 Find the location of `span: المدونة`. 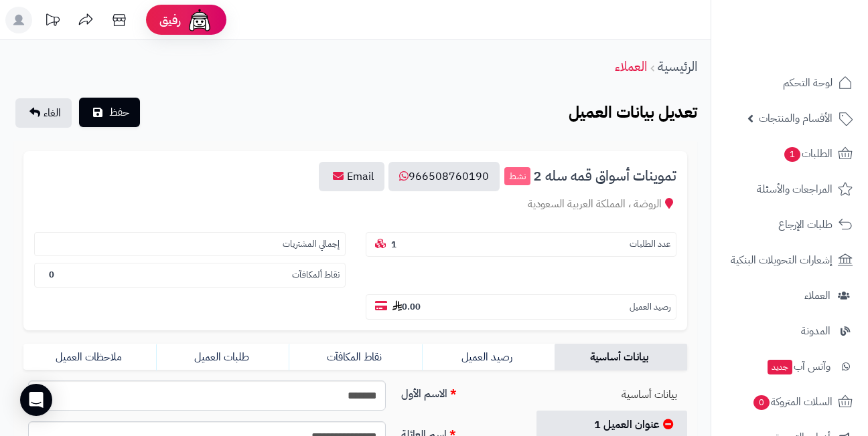

span: المدونة is located at coordinates (816, 332).